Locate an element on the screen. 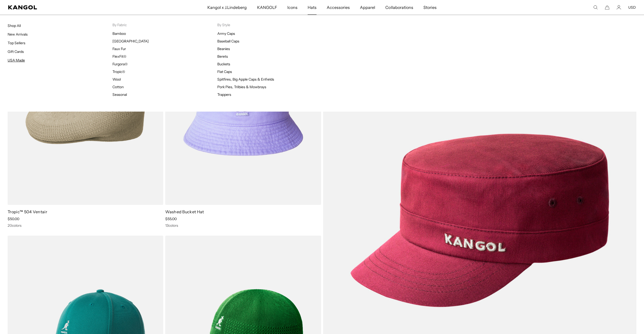  a: Kangol is located at coordinates (73, 7).